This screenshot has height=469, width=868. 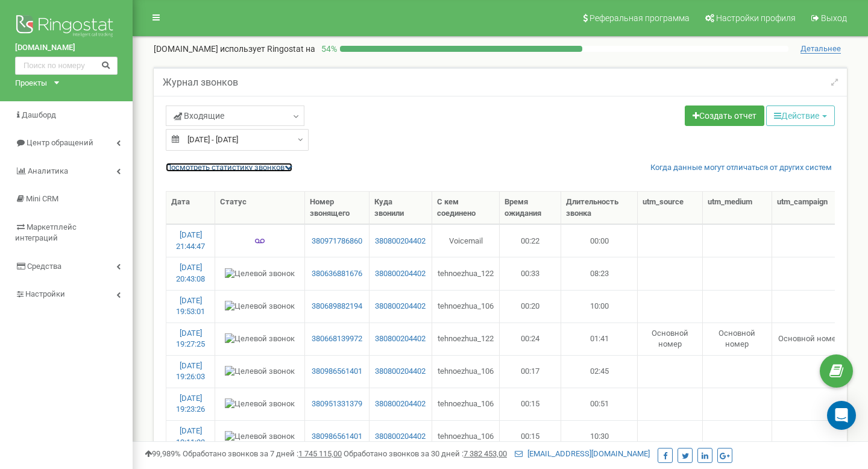 I want to click on td: 00:20, so click(x=530, y=306).